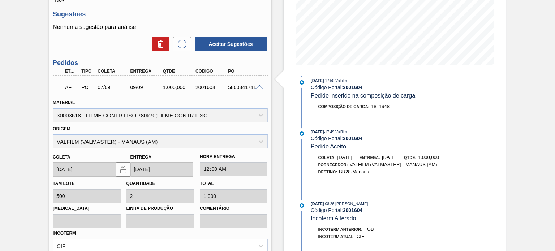  I want to click on div: Qtde, so click(179, 71).